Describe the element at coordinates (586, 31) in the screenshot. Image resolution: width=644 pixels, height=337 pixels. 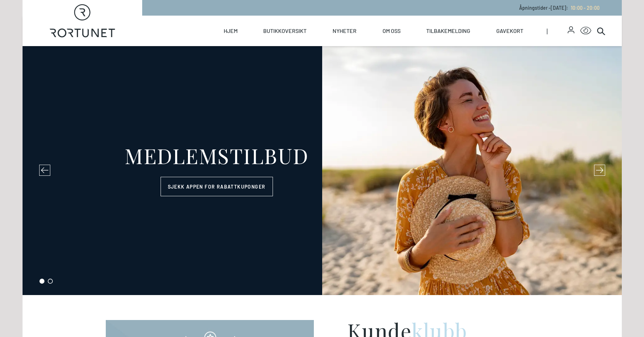
I see `button: Open Accessibility Menu` at that location.